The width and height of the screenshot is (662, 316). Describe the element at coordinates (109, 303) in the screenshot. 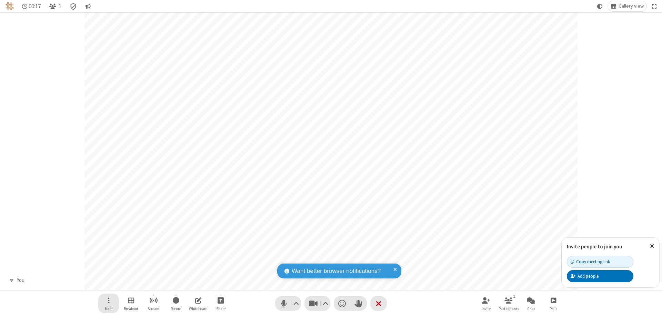

I see `button: Open menu` at that location.